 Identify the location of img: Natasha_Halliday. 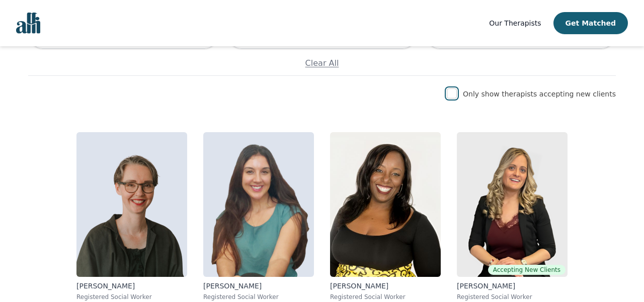
(385, 204).